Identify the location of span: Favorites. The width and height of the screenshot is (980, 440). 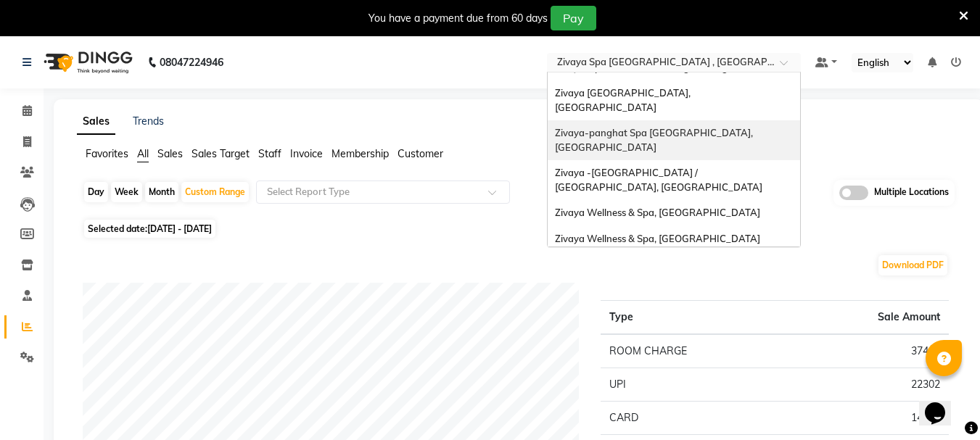
(106, 154).